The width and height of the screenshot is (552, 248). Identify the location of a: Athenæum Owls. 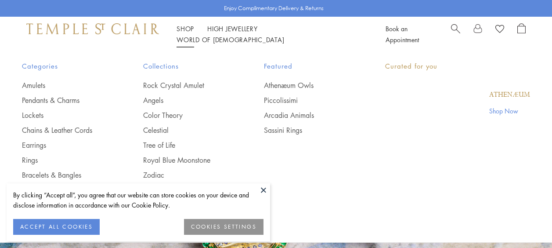
(307, 85).